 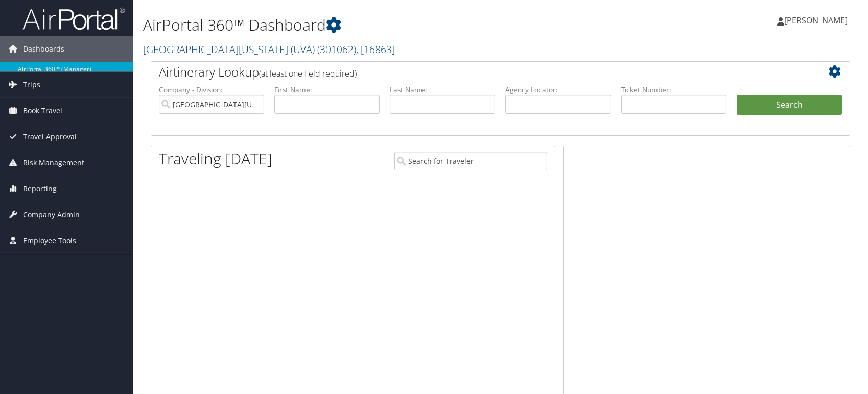 I want to click on span: Employee Tools, so click(x=50, y=241).